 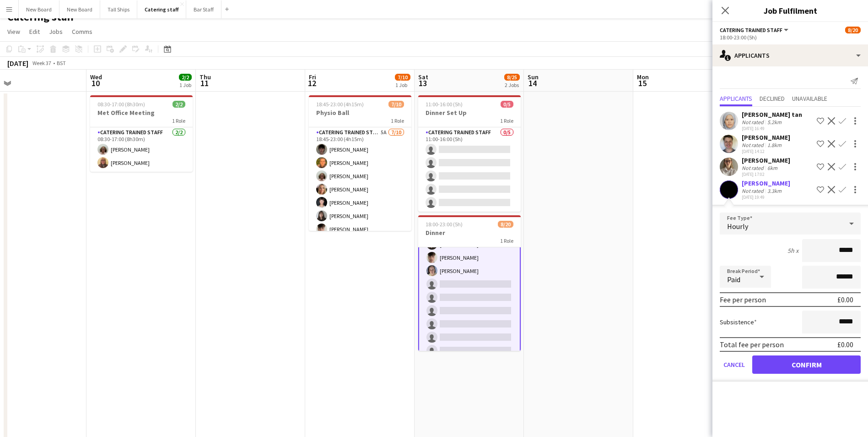 I want to click on span: 8/25, so click(x=513, y=77).